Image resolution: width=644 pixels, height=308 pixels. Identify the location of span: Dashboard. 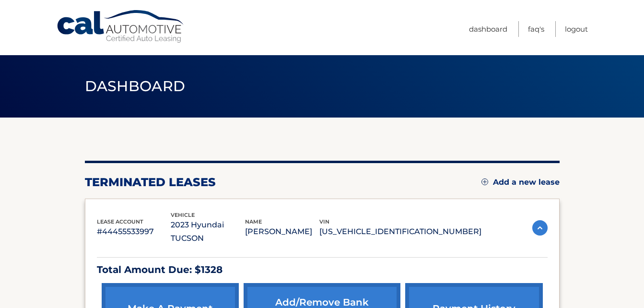
(135, 86).